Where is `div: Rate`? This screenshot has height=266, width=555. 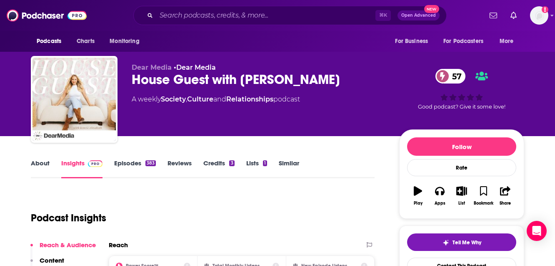 div: Rate is located at coordinates (462, 167).